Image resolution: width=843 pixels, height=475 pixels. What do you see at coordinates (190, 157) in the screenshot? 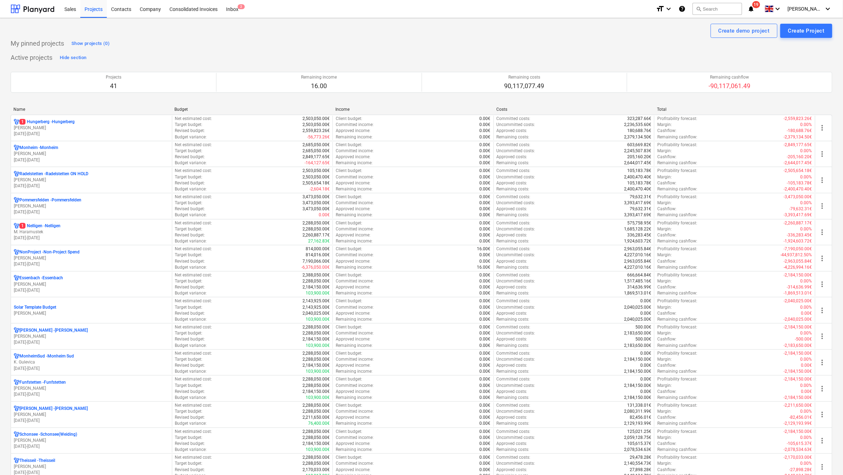
I see `p: Revised budget :` at bounding box center [190, 157].